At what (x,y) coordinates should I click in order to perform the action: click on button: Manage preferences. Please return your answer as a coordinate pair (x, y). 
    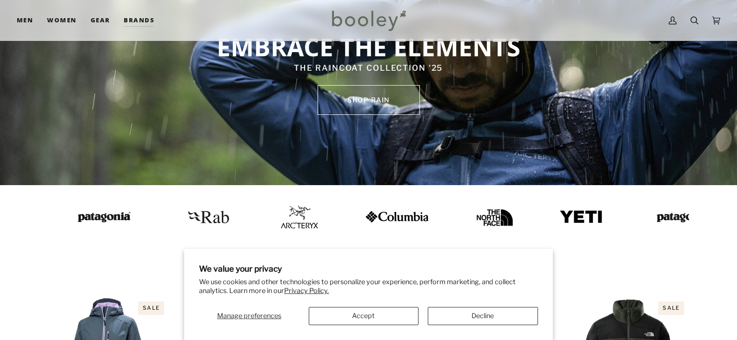
    Looking at the image, I should click on (249, 316).